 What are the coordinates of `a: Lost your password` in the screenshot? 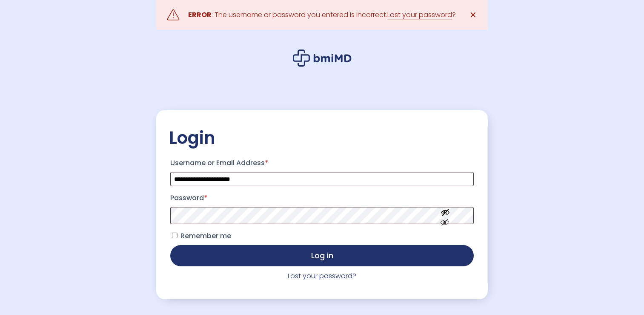 It's located at (420, 15).